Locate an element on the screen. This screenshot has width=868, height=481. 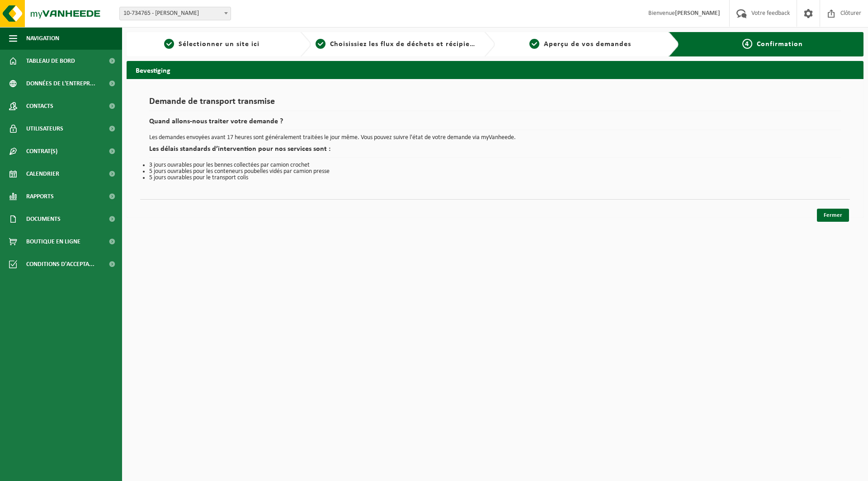
span: Navigation is located at coordinates (42, 38).